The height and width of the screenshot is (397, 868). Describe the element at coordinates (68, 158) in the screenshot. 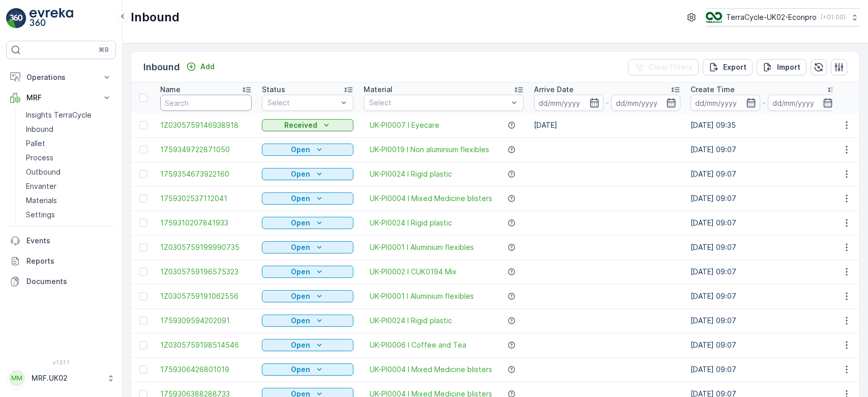

I see `a: Process` at that location.